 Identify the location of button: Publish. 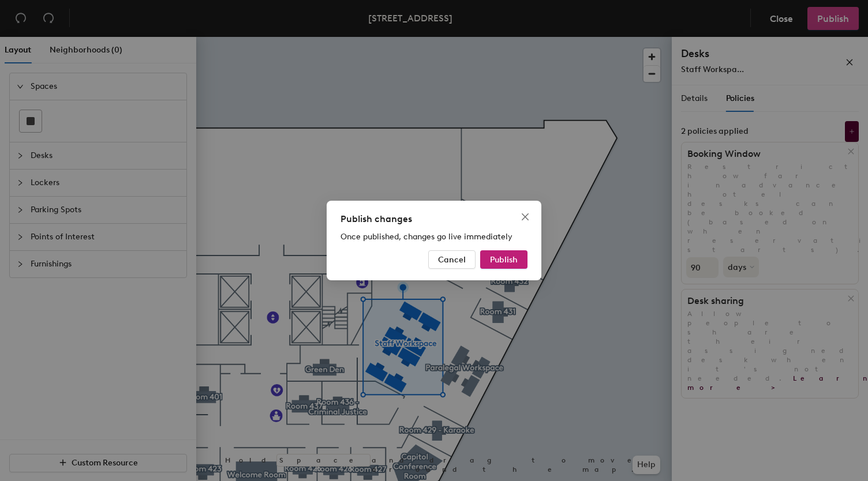
(503, 259).